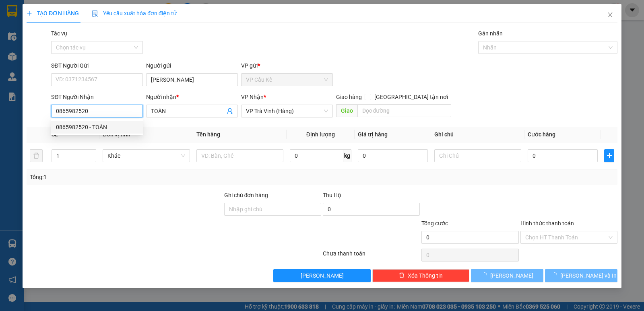  What do you see at coordinates (240, 156) in the screenshot?
I see `input: VD: Bàn, Ghế` at bounding box center [240, 156].